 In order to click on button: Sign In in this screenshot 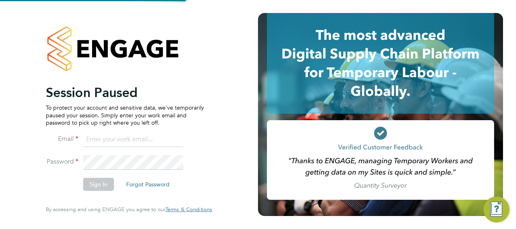, I will do `click(99, 184)`.